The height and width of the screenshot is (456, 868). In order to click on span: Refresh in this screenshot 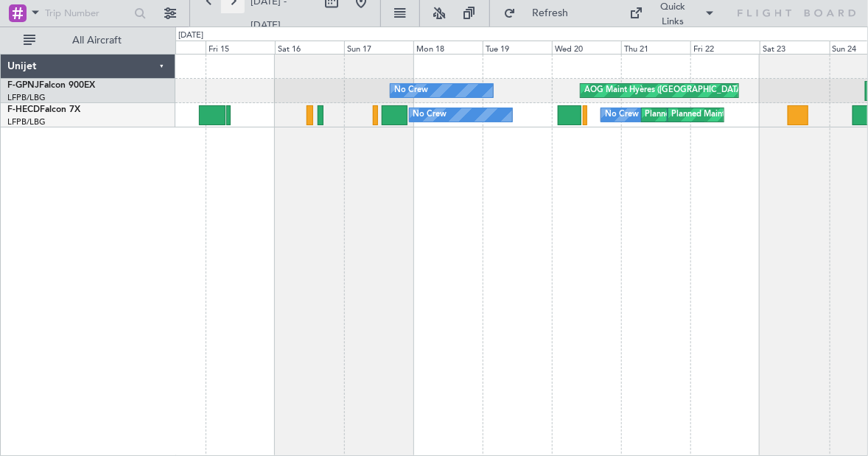, I will do `click(550, 13)`.